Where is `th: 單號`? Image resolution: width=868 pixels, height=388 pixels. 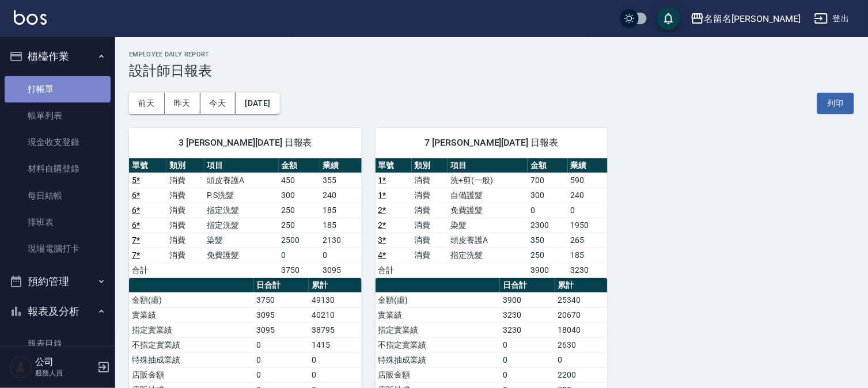
th: 單號 is located at coordinates (147, 165).